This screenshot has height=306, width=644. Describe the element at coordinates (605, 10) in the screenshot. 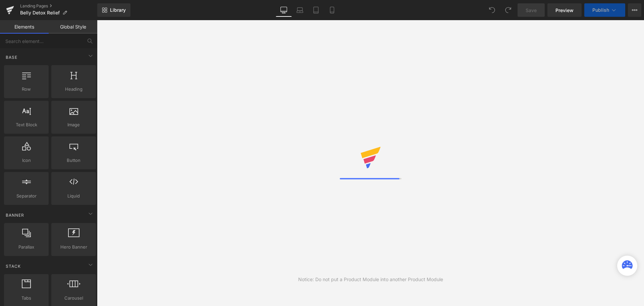

I see `button: Publish` at that location.